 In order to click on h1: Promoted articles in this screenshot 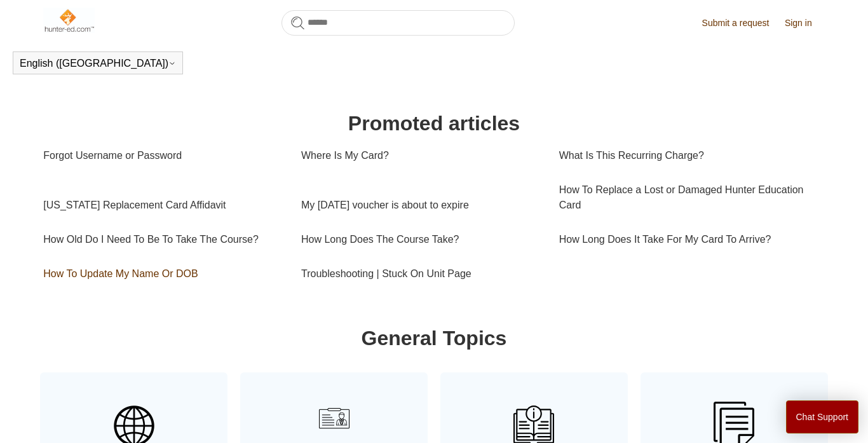, I will do `click(434, 124)`.